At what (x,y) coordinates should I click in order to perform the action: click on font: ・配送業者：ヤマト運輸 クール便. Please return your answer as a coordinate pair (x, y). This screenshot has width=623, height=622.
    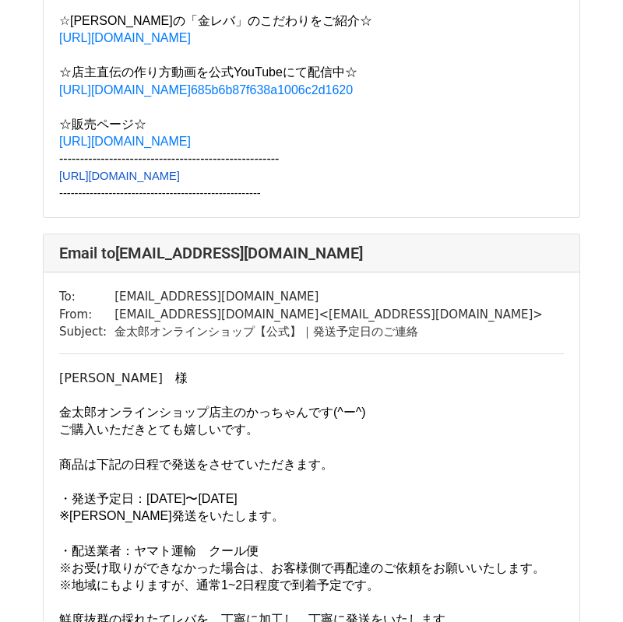
    Looking at the image, I should click on (159, 550).